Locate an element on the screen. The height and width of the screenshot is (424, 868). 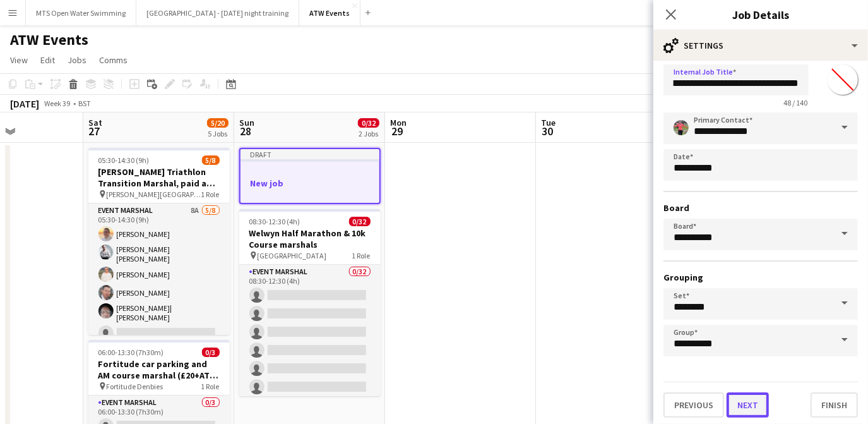
div: 2 Jobs is located at coordinates (369, 134).